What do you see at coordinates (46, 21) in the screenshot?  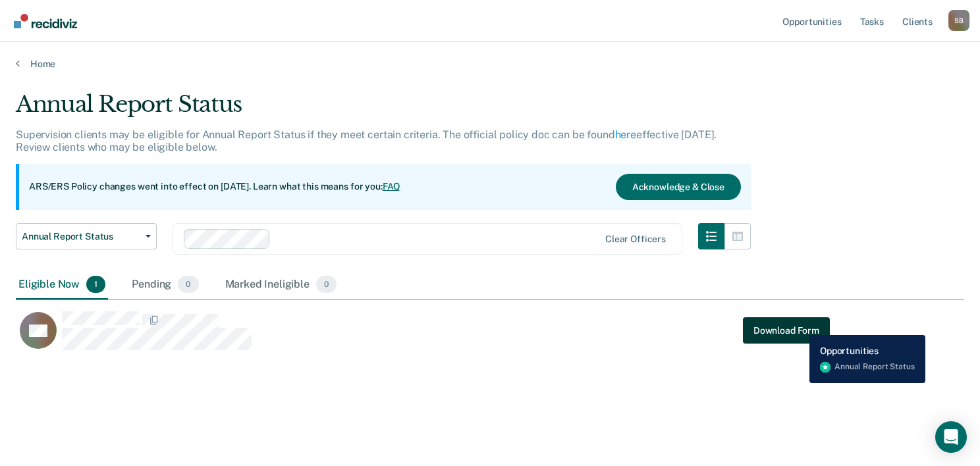 I see `img: Recidiviz` at bounding box center [46, 21].